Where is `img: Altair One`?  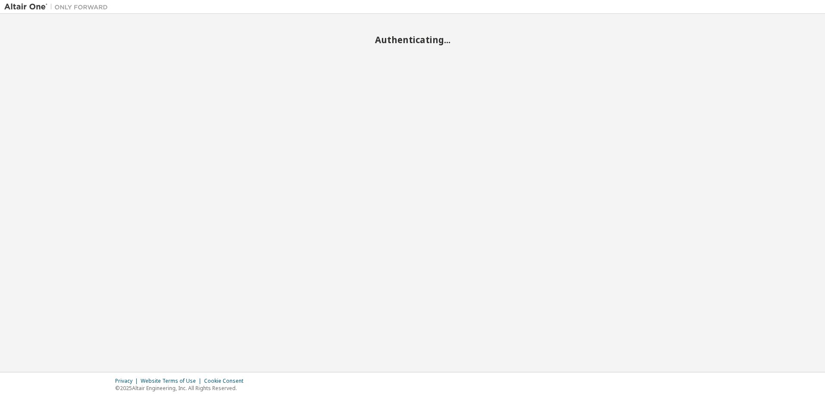 img: Altair One is located at coordinates (58, 7).